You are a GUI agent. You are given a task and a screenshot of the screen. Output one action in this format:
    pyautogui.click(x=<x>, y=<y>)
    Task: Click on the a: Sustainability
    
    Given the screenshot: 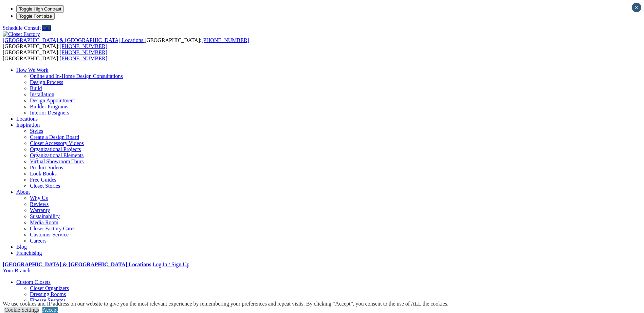 What is the action you would take?
    pyautogui.click(x=45, y=216)
    